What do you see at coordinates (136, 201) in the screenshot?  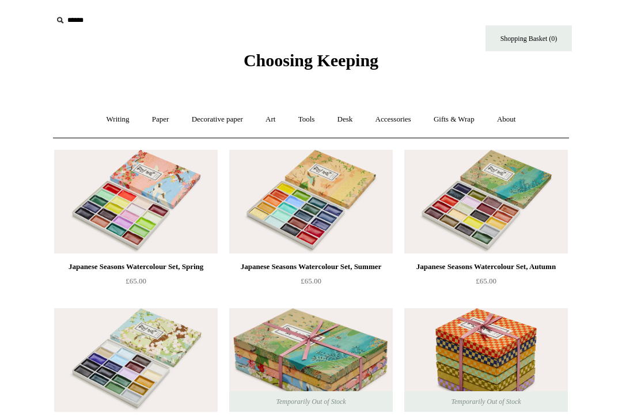 I see `img: Japanese Seasons Watercolour Set, Spring` at bounding box center [136, 201].